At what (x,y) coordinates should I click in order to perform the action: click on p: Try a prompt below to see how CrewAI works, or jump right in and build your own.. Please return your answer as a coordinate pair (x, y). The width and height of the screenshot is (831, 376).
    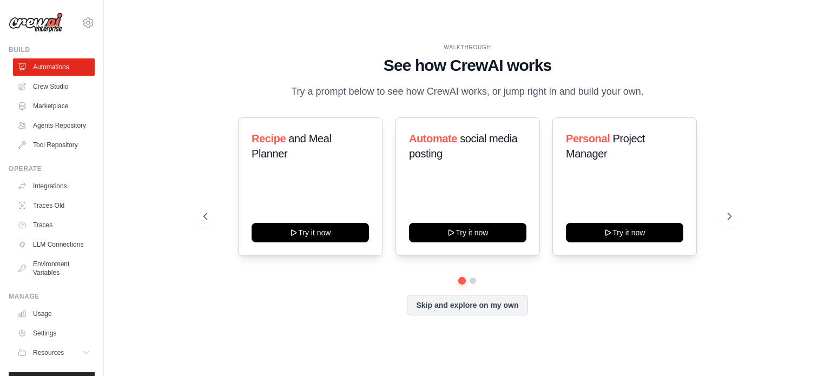
    Looking at the image, I should click on (468, 91).